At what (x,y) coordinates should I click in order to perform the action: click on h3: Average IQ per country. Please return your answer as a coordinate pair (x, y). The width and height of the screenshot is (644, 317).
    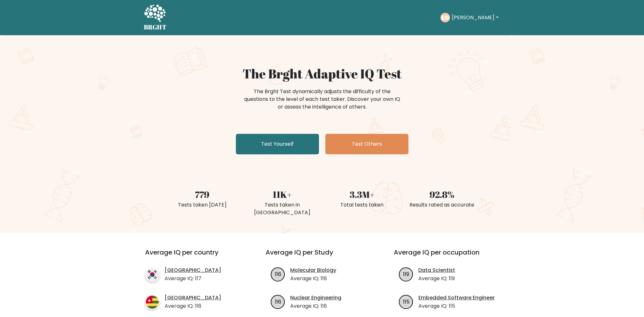
    Looking at the image, I should click on (193, 256).